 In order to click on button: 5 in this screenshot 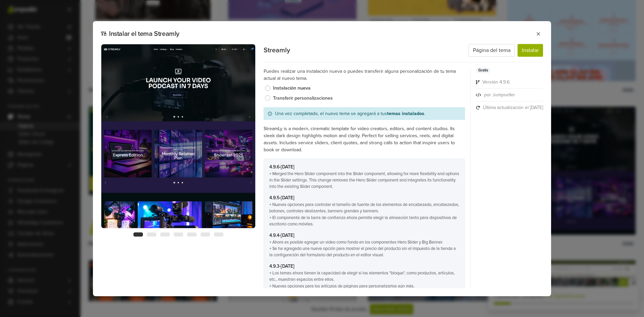, I will do `click(192, 234)`.